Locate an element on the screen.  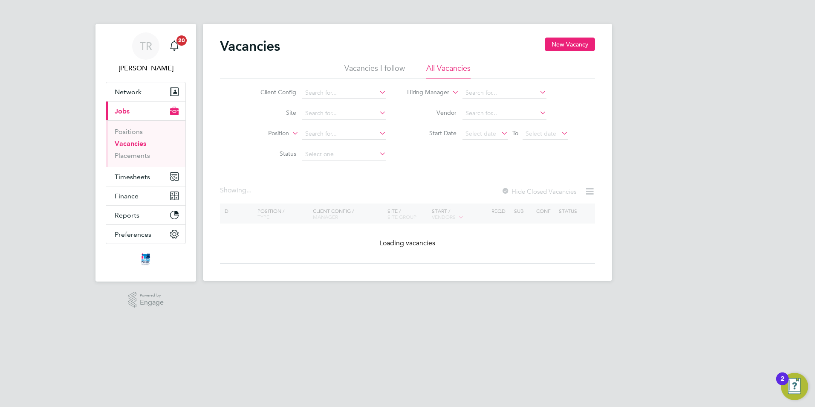
div: Showing is located at coordinates (237, 190).